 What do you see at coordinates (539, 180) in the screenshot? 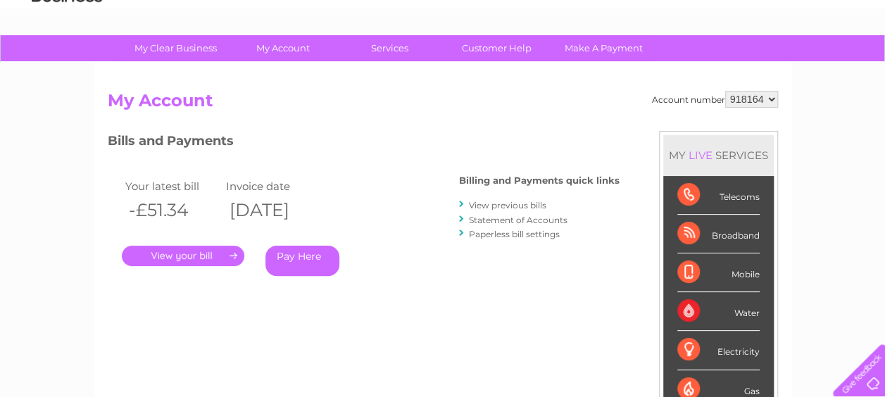
I see `h4: Billing and Payments quick links` at bounding box center [539, 180].